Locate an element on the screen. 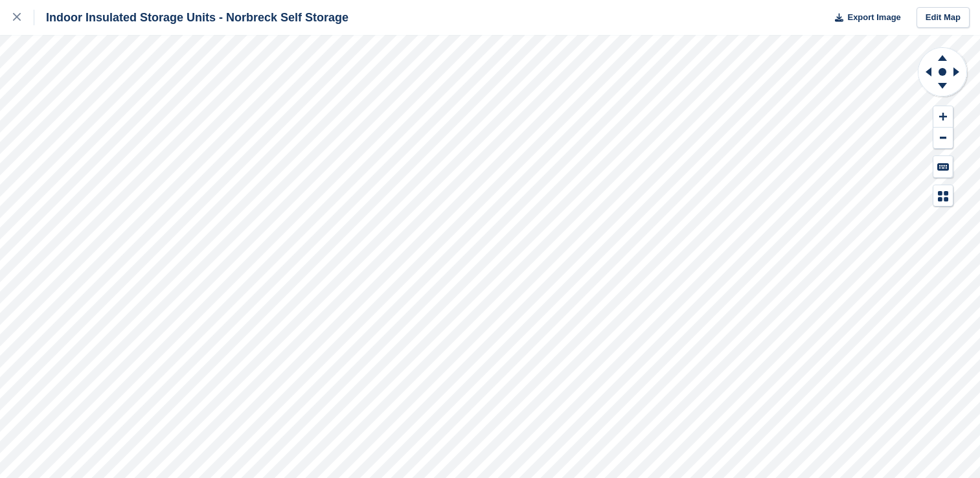  button: Map Legend is located at coordinates (942, 196).